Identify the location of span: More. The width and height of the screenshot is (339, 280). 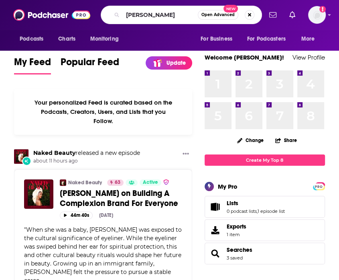
(308, 39).